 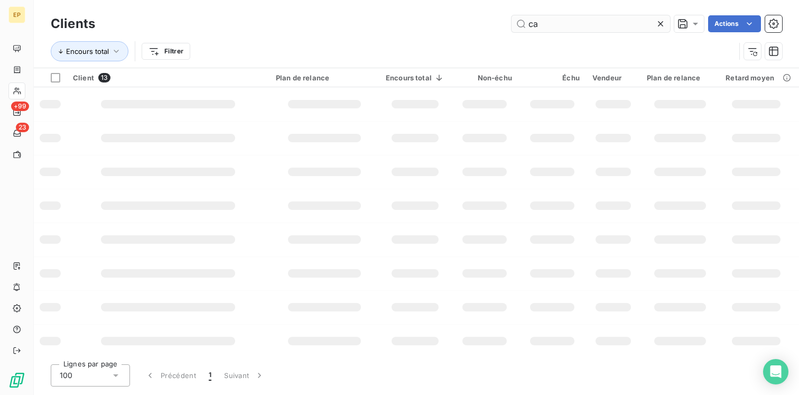 What do you see at coordinates (166, 51) in the screenshot?
I see `button: Filtrer` at bounding box center [166, 51].